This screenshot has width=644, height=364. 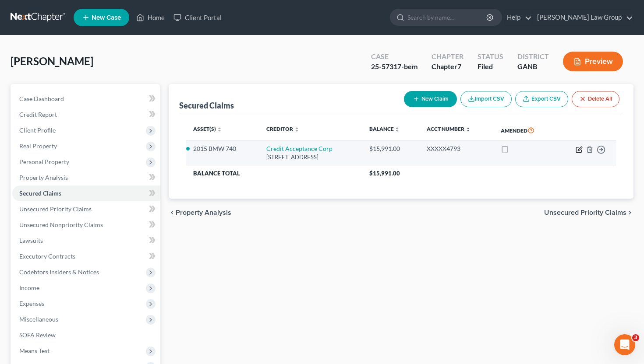 I want to click on span: Lawsuits, so click(x=31, y=240).